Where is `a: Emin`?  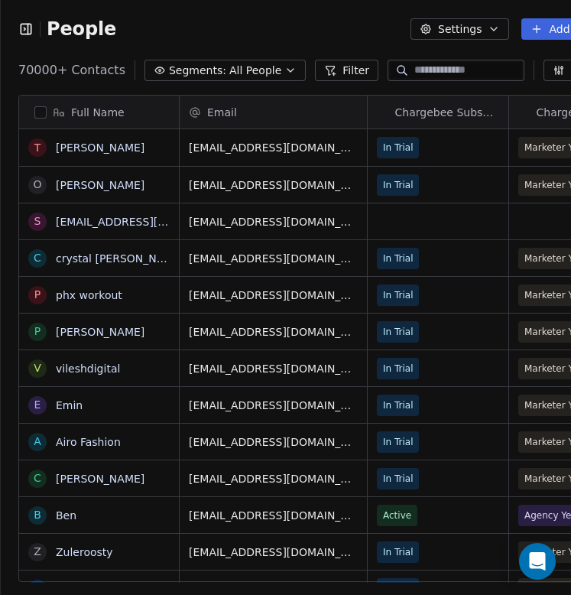 a: Emin is located at coordinates (69, 405).